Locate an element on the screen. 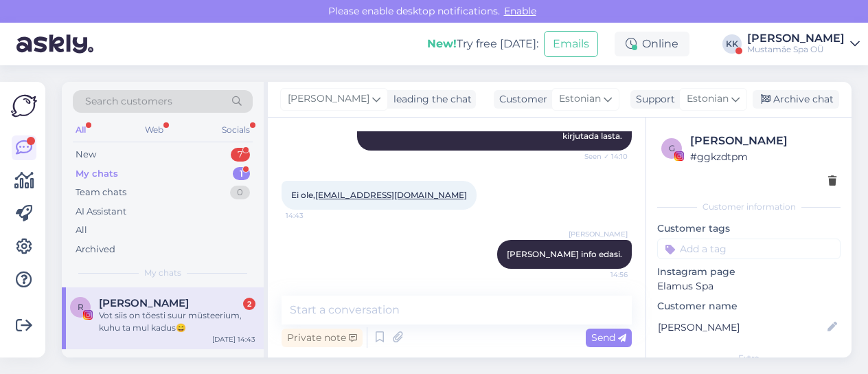 This screenshot has height=374, width=868. div: Extra is located at coordinates (749, 358).